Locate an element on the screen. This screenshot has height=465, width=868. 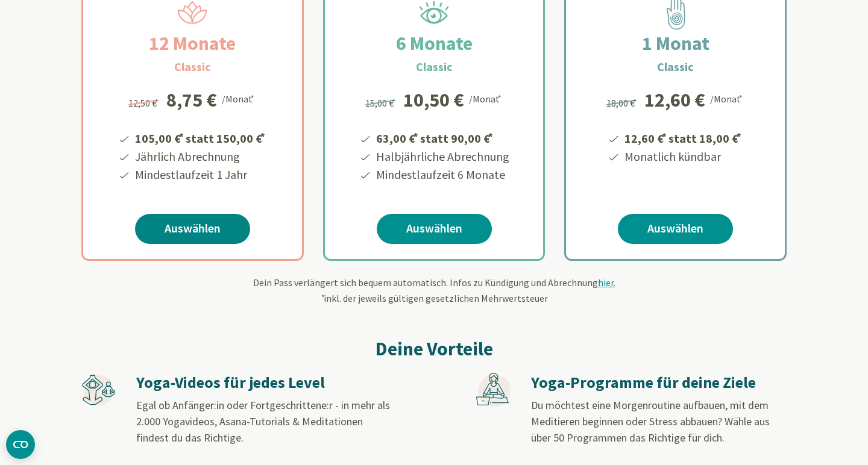
h2: 1 Monat is located at coordinates (676, 44).